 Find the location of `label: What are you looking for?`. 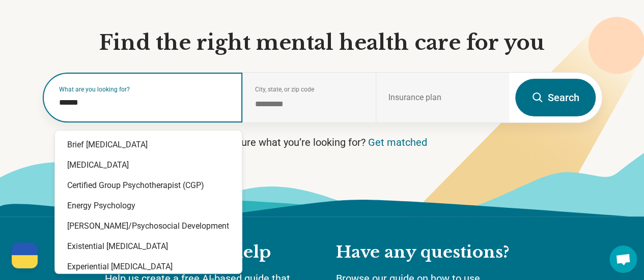

label: What are you looking for? is located at coordinates (145, 90).